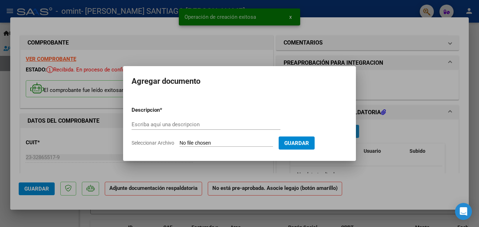  I want to click on h2: Agregar documento, so click(240, 81).